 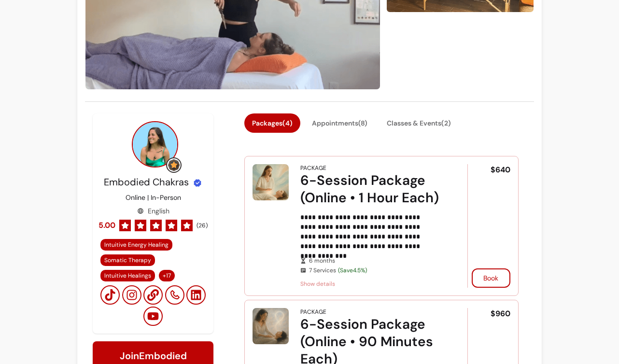 I want to click on button: Classes & Events(2), so click(x=419, y=123).